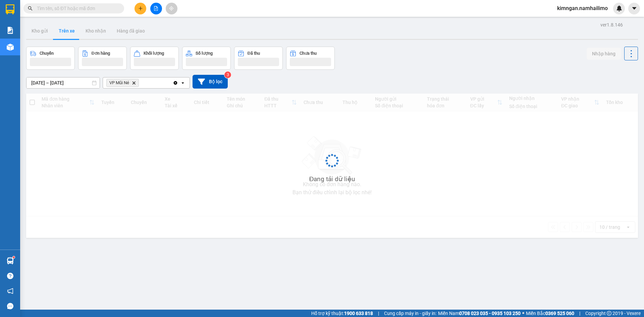 Image resolution: width=644 pixels, height=317 pixels. What do you see at coordinates (560, 313) in the screenshot?
I see `strong: 0369 525 060` at bounding box center [560, 313].